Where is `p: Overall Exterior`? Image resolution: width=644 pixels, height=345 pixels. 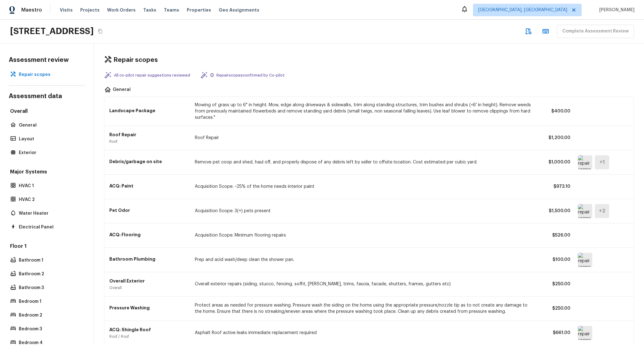
p: Overall Exterior is located at coordinates (127, 281).